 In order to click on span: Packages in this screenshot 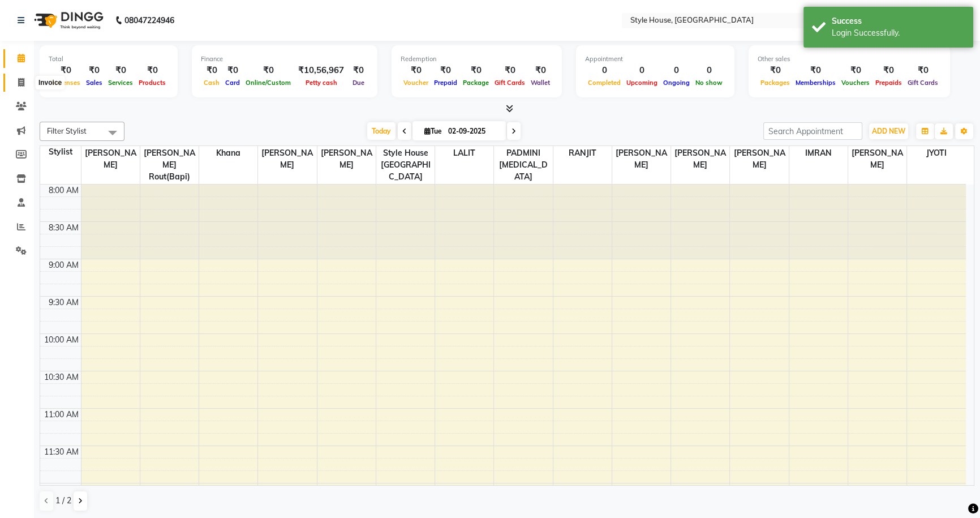, I will do `click(775, 83)`.